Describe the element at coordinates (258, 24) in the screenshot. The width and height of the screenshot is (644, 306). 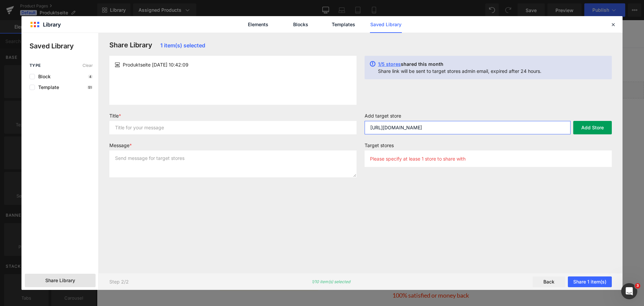
I see `a: Elements` at that location.